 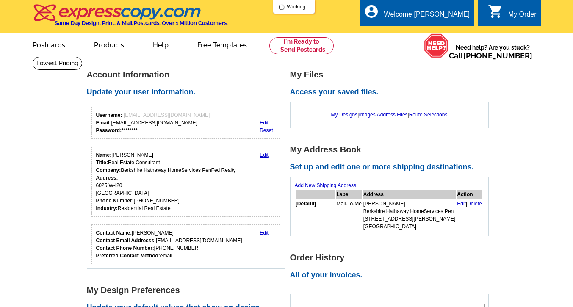 What do you see at coordinates (392, 275) in the screenshot?
I see `h2: All of your invoices.` at bounding box center [392, 275].